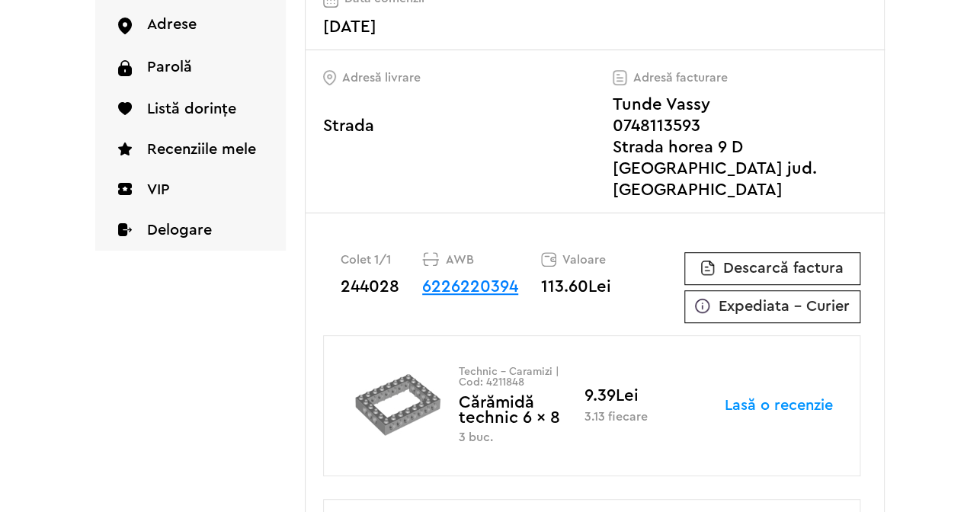  Describe the element at coordinates (190, 68) in the screenshot. I see `a: Parolă` at that location.